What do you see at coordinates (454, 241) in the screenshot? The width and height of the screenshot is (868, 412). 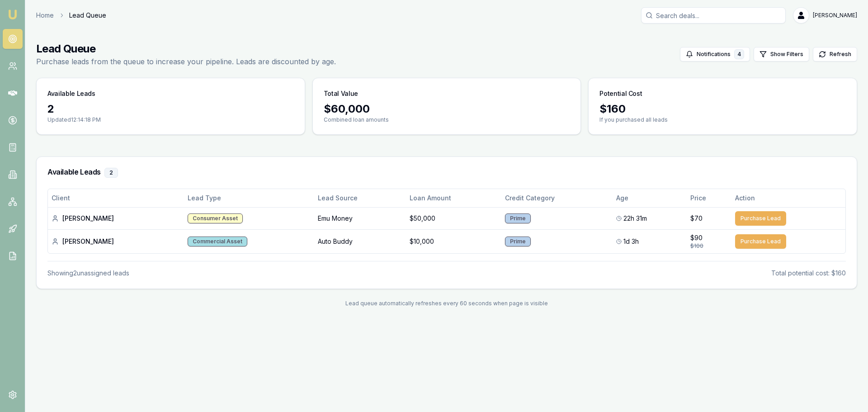 I see `td: $10,000` at bounding box center [454, 241].